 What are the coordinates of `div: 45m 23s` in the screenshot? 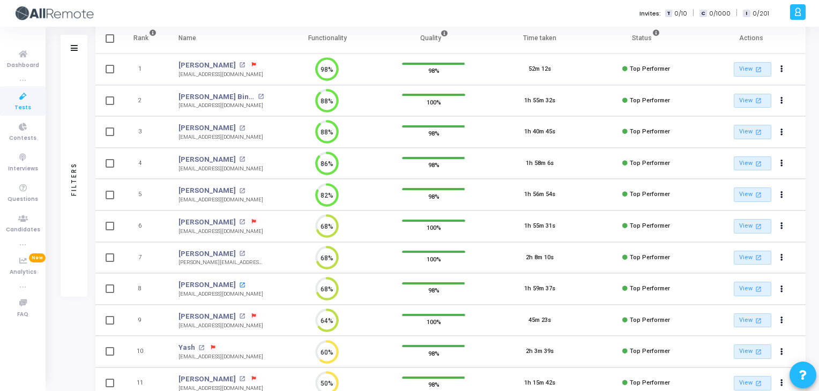 It's located at (540, 321).